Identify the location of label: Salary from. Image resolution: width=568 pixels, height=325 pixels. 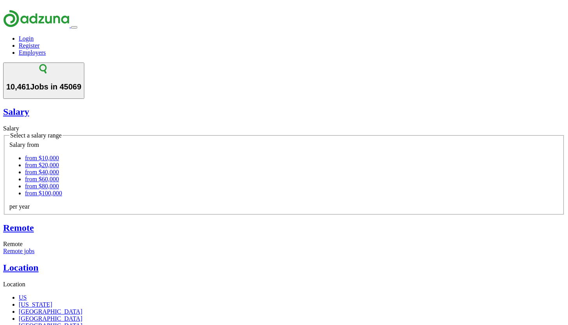
(24, 144).